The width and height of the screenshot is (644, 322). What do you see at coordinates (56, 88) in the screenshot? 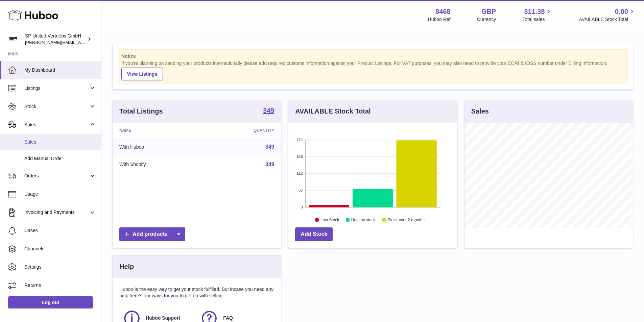
I see `span: Listings` at bounding box center [56, 88].